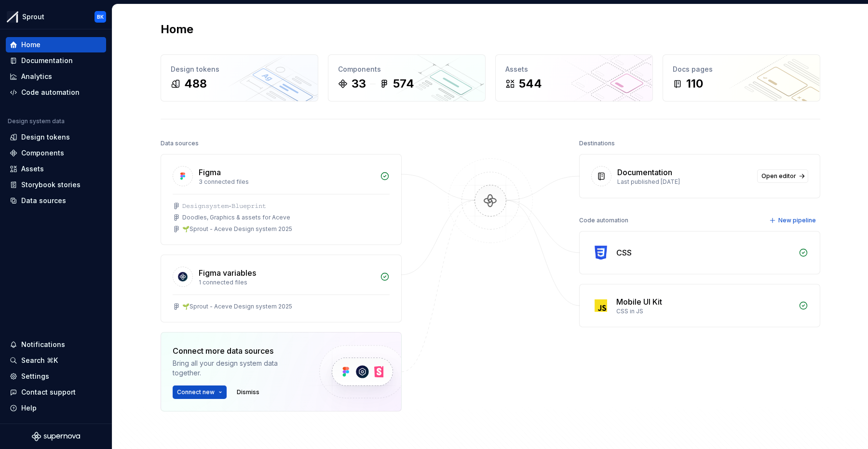 This screenshot has height=449, width=868. Describe the element at coordinates (56, 16) in the screenshot. I see `button: SproutBK` at that location.